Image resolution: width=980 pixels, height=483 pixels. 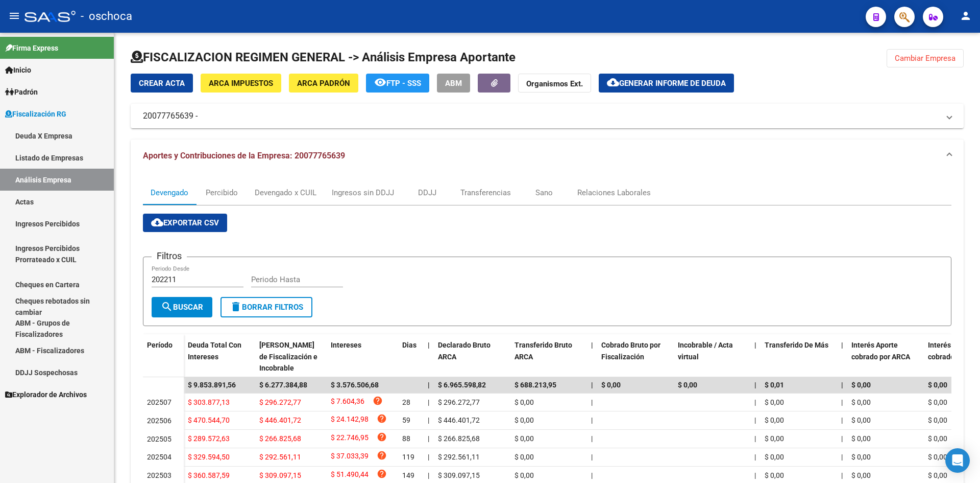 What do you see at coordinates (544, 351) in the screenshot?
I see `span: Transferido Bruto ARCA` at bounding box center [544, 351].